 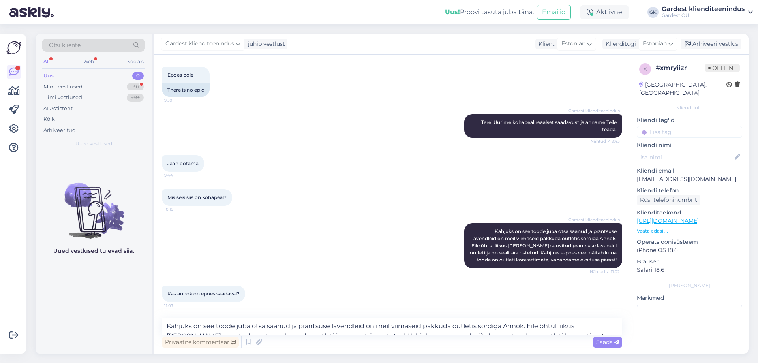 I want to click on input: Lisa nimi, so click(x=685, y=157).